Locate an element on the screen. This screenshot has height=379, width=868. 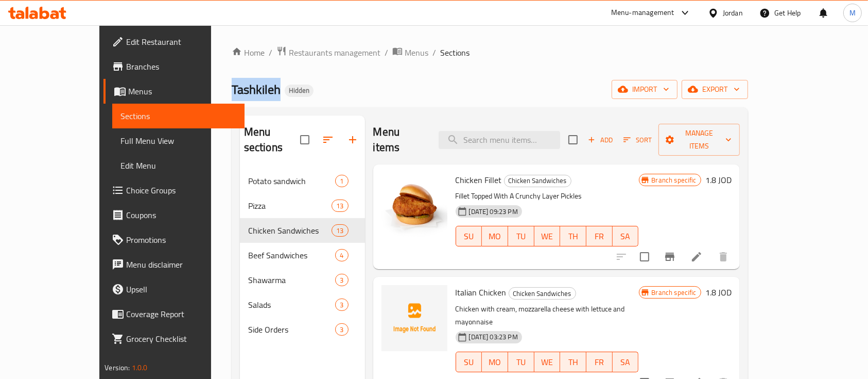
div: Menu-management is located at coordinates (643, 13).